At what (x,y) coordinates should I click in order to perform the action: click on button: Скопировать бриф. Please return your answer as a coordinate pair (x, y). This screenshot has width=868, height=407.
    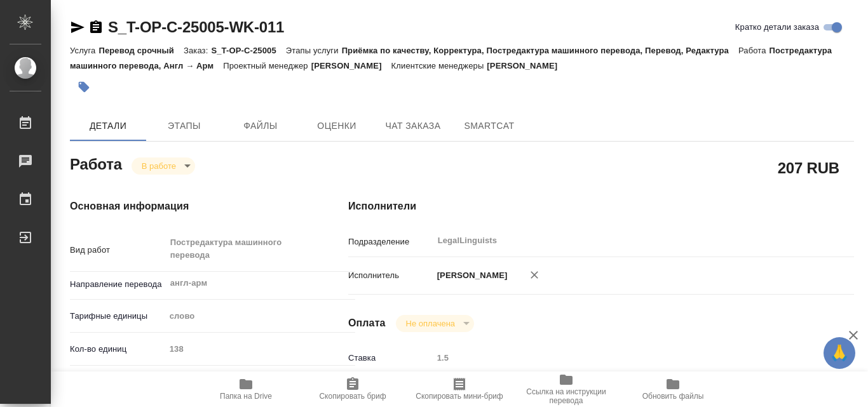
    Looking at the image, I should click on (353, 390).